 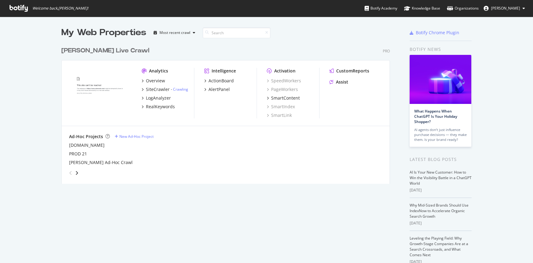 I want to click on div: angle-left, so click(x=71, y=173).